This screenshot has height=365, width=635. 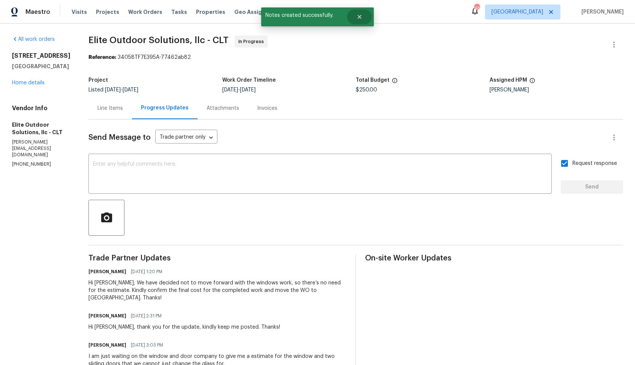 I want to click on span: Visits, so click(x=79, y=12).